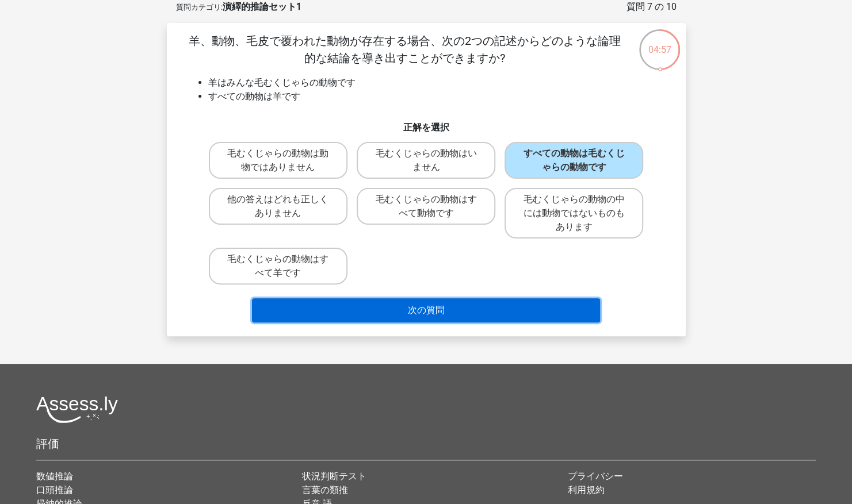 The width and height of the screenshot is (852, 504). I want to click on a: 言葉の類推, so click(325, 490).